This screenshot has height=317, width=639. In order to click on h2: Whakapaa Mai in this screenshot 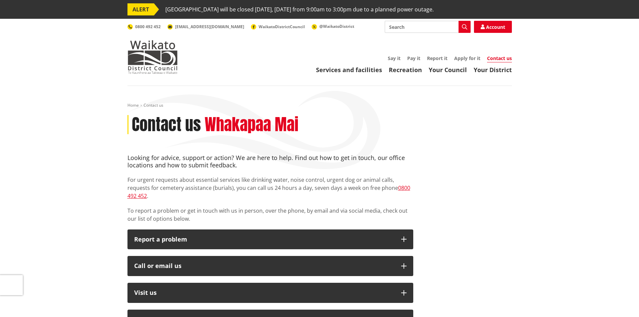, I will do `click(252, 125)`.